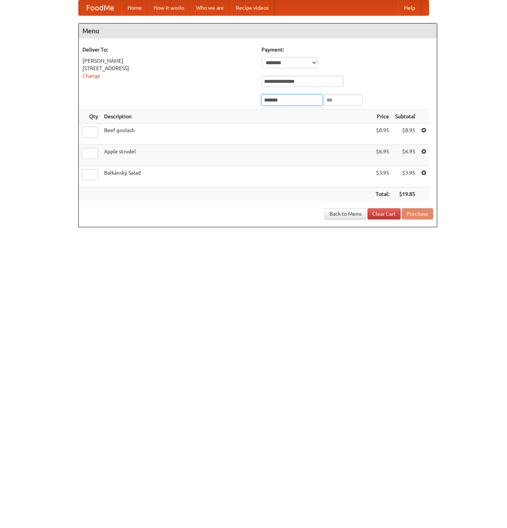 This screenshot has height=528, width=507. I want to click on a: Clear Cart, so click(384, 214).